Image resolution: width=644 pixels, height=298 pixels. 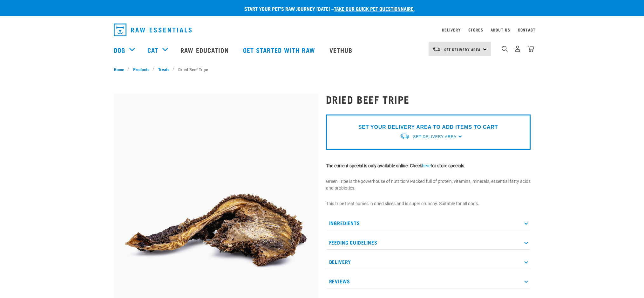 I want to click on a: Vethub, so click(x=341, y=50).